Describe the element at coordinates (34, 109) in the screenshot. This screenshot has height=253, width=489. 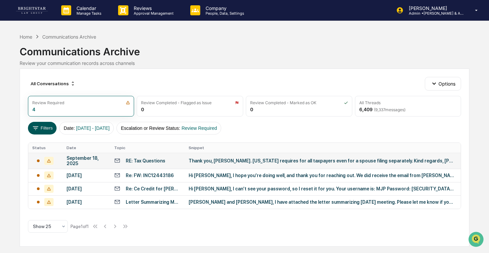
I see `div: 4` at that location.